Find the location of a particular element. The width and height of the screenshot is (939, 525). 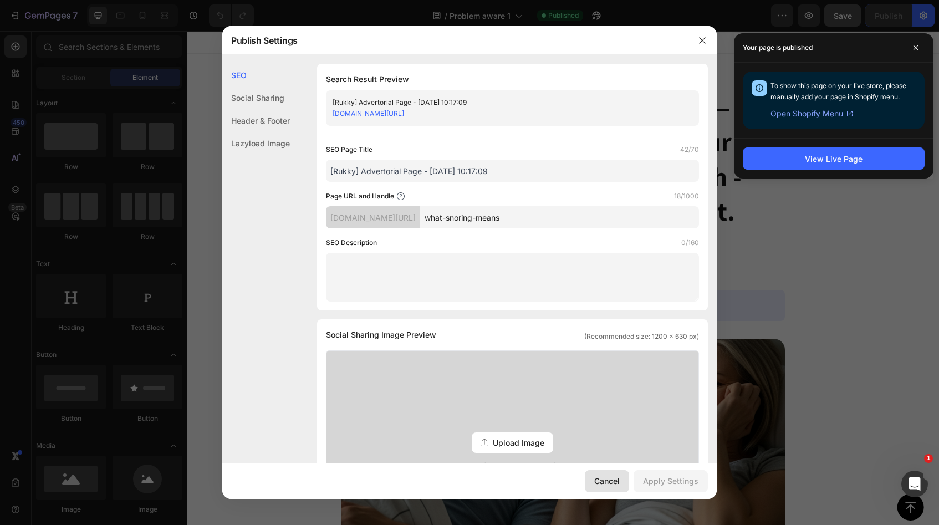

button: View Live Page is located at coordinates (834, 159).